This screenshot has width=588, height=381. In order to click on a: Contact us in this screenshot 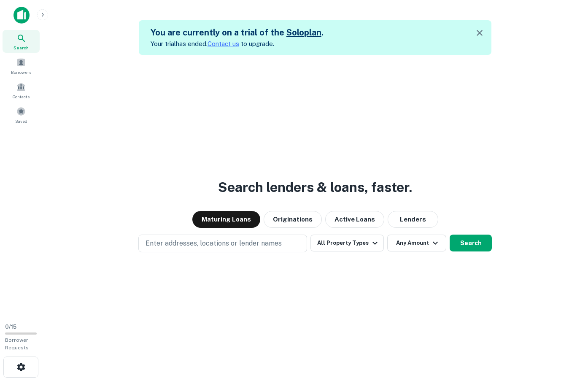, I will do `click(223, 44)`.